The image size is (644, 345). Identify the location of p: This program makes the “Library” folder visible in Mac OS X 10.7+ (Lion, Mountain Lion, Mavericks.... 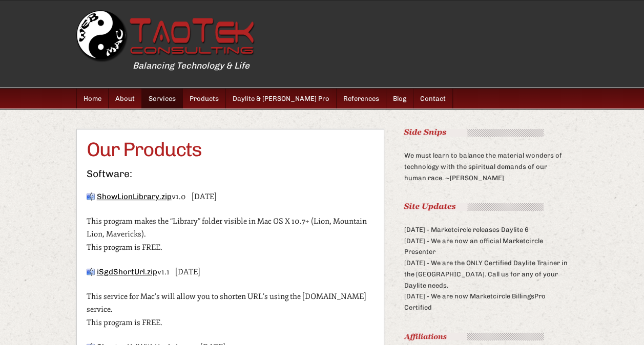
(230, 235).